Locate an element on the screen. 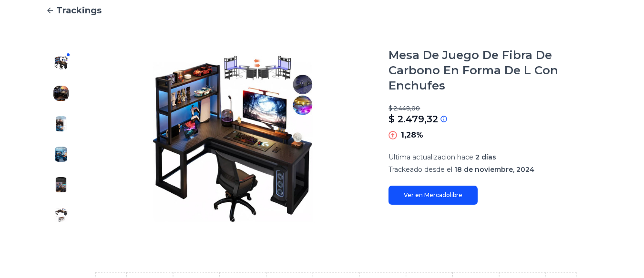 The height and width of the screenshot is (278, 644). p: $ 2.448,00 is located at coordinates (494, 109).